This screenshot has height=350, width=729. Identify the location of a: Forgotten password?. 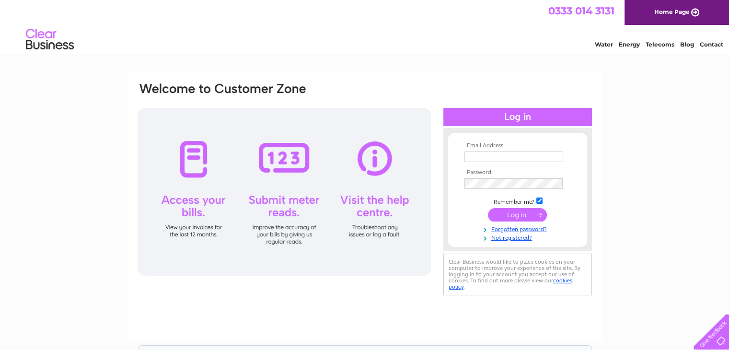
(519, 228).